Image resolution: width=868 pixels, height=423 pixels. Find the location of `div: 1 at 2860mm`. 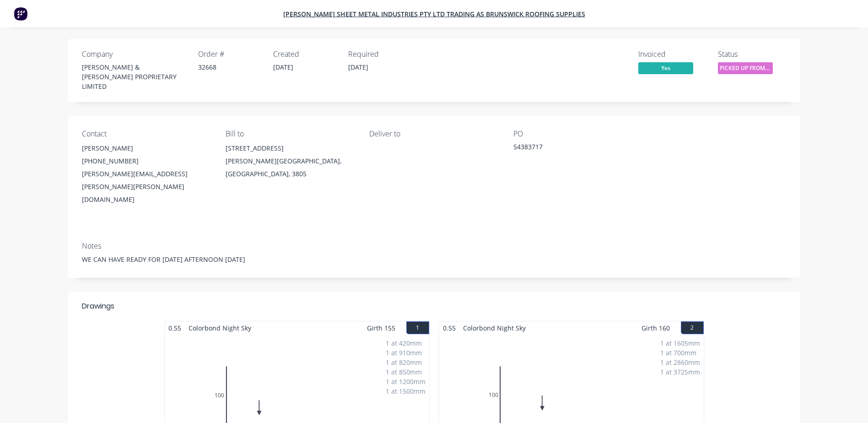

div: 1 at 2860mm is located at coordinates (680, 362).